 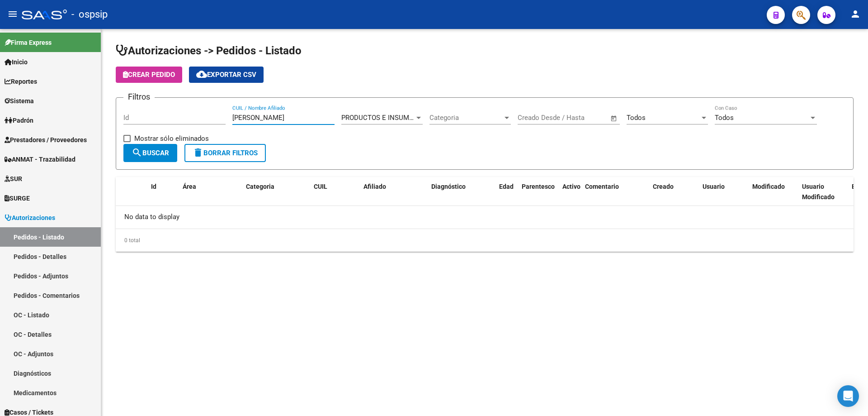 I want to click on datatable-header-cell: Edad, so click(x=507, y=192).